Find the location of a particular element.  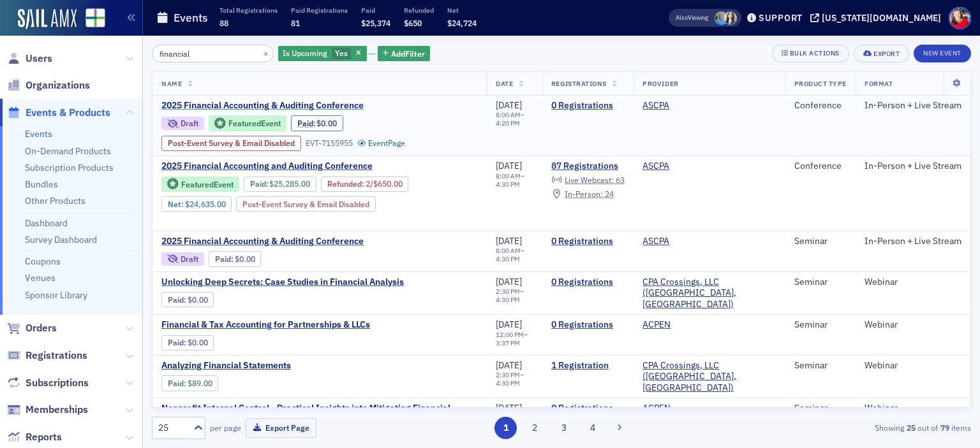

time: 12:00 PM is located at coordinates (509, 335).